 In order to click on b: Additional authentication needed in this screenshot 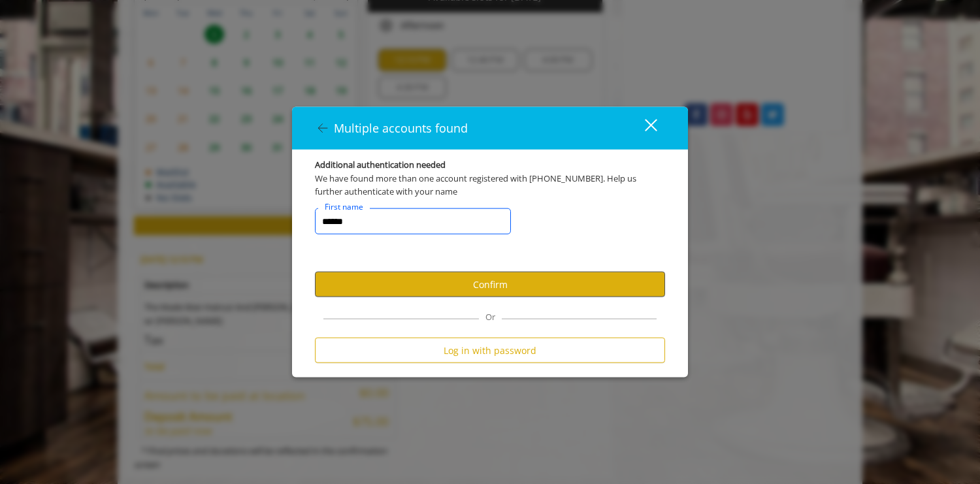, I will do `click(380, 164)`.